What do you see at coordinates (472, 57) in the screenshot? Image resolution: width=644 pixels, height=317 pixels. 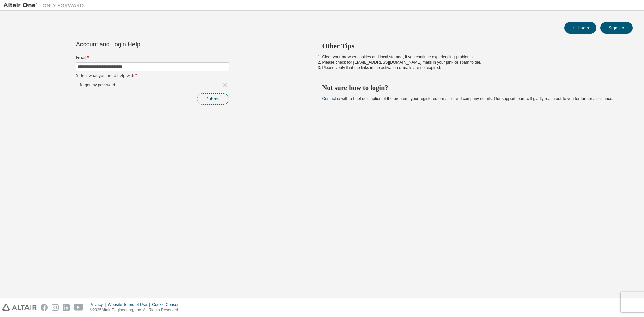 I see `li: Clear your browser cookies and local storage, if you continue experiencing problems.` at bounding box center [472, 57].